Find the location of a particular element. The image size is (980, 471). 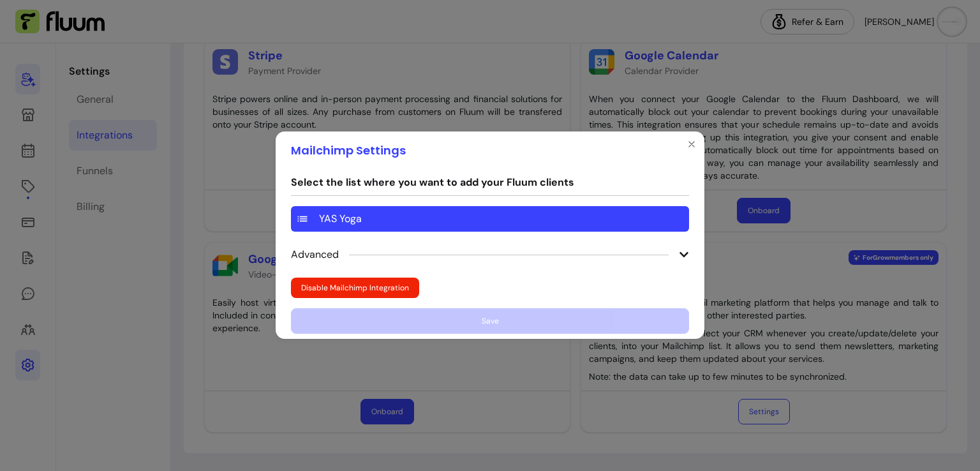

h1: Mailchimp Settings is located at coordinates (348, 151).